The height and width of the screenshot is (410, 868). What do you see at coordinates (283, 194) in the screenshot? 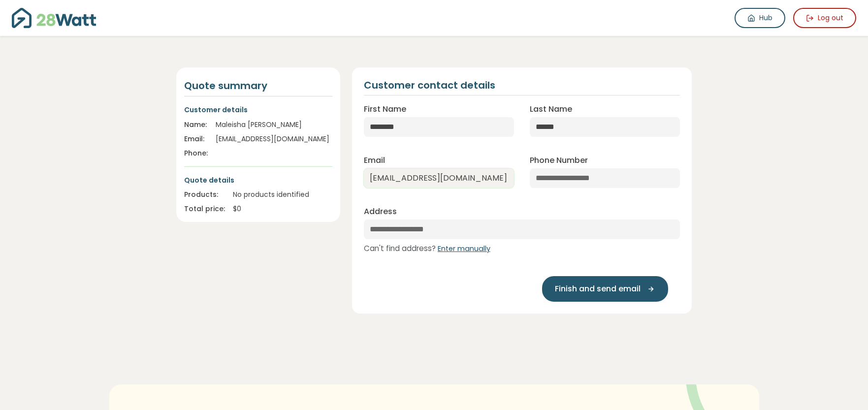
I see `div: No products identified` at bounding box center [283, 194].